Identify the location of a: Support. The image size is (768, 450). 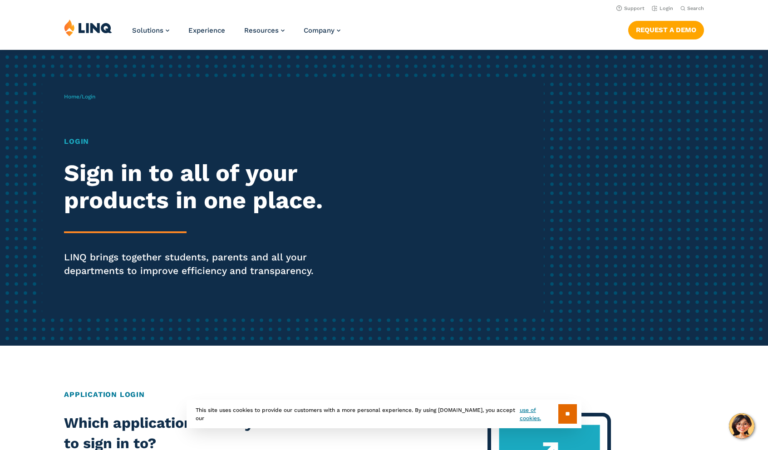
(631, 8).